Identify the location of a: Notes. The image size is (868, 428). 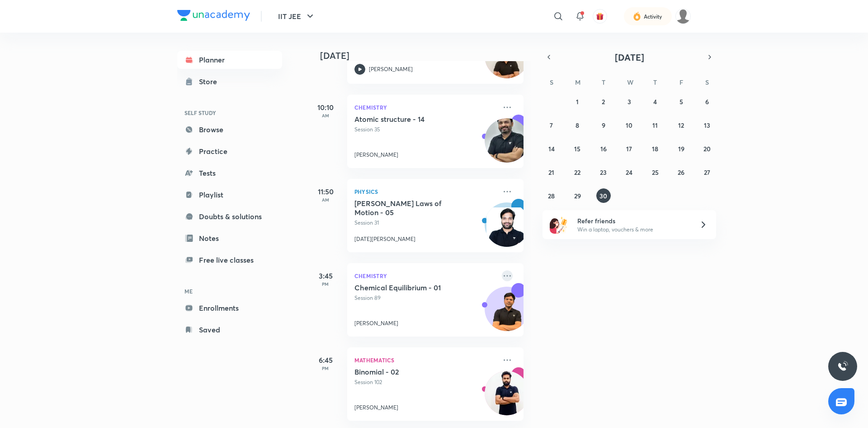
(230, 238).